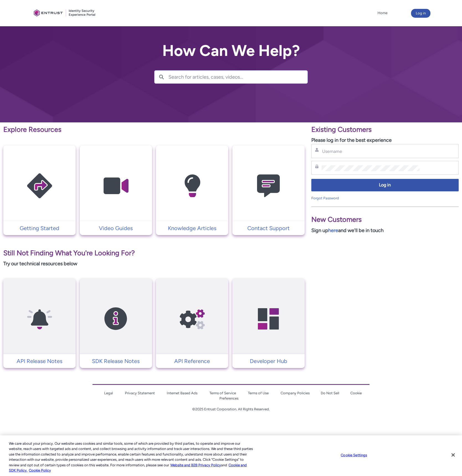 The width and height of the screenshot is (462, 476). What do you see at coordinates (385, 219) in the screenshot?
I see `p: New Customers` at bounding box center [385, 219].